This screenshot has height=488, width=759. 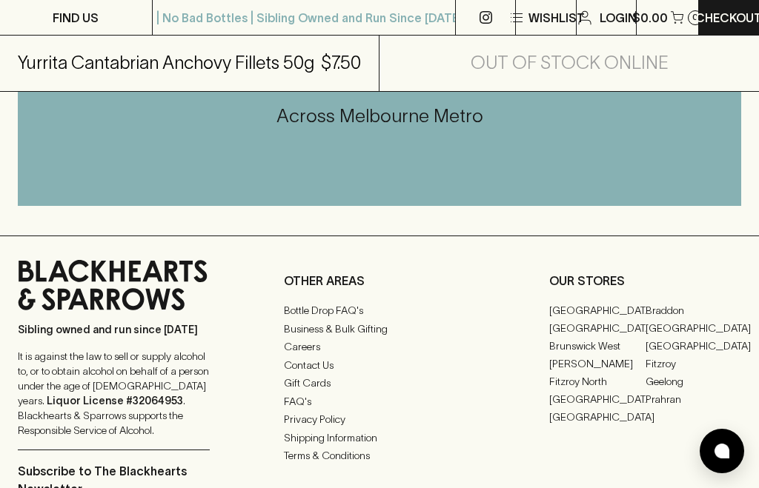 What do you see at coordinates (569, 63) in the screenshot?
I see `h5: Out of Stock Online` at bounding box center [569, 63].